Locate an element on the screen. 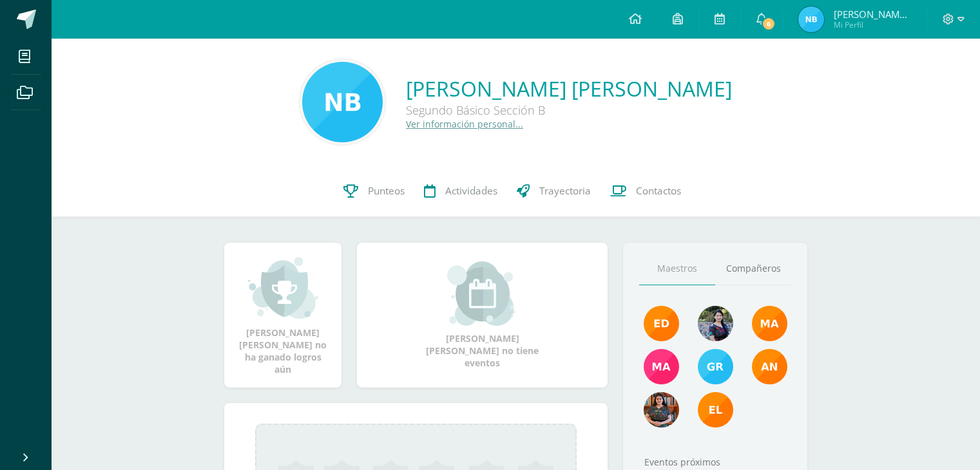 The image size is (980, 470). span: Actividades is located at coordinates (471, 190).